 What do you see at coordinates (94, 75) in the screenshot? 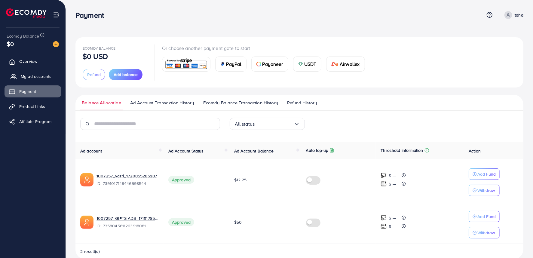
I see `span: Refund` at bounding box center [94, 75].